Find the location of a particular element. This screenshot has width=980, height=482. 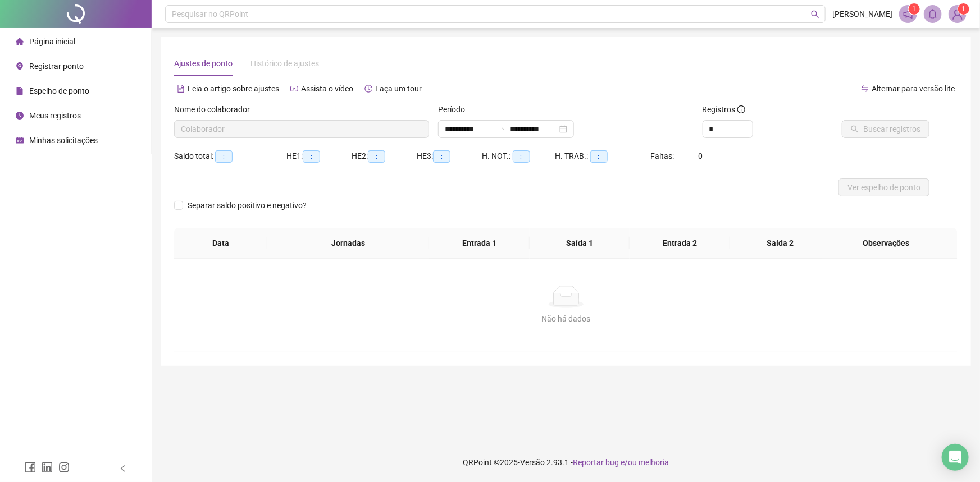

span: Registros is located at coordinates (724, 109).